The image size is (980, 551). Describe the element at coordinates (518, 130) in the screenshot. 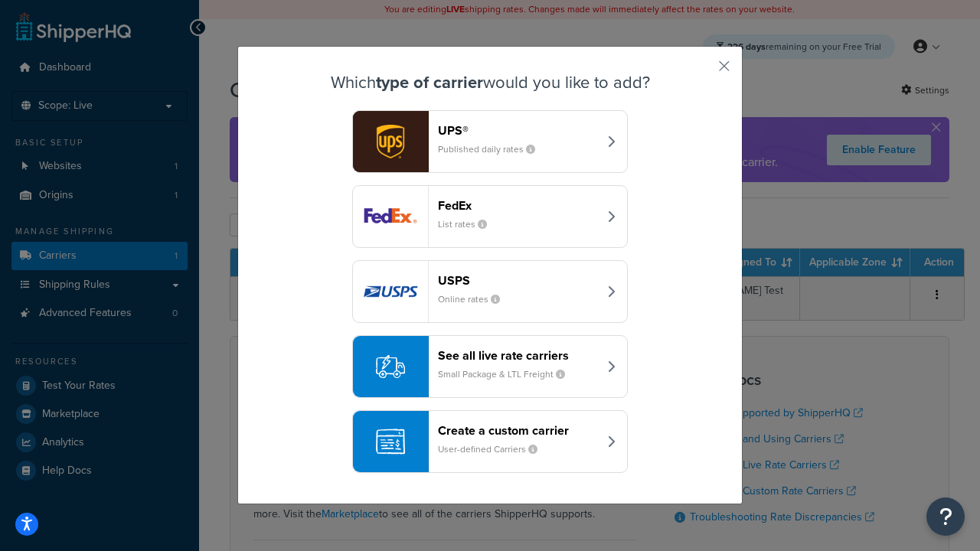

I see `header: UPS®` at that location.